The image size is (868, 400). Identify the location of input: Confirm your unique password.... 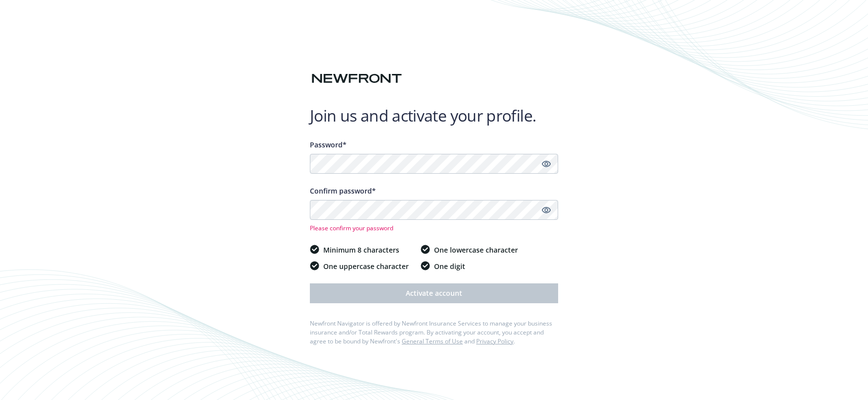
(434, 210).